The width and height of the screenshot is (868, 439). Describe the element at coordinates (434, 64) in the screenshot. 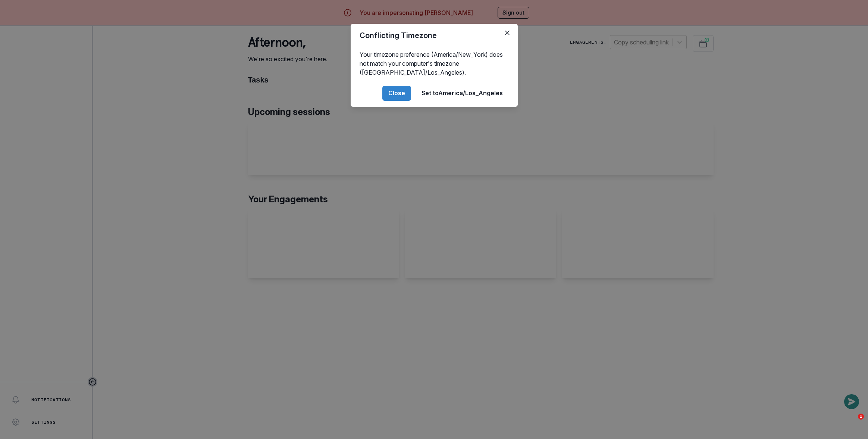

I see `div: Your timezone preference (America/New_York) does not match your computer's timezone ([GEOGRAPHIC_...` at that location.